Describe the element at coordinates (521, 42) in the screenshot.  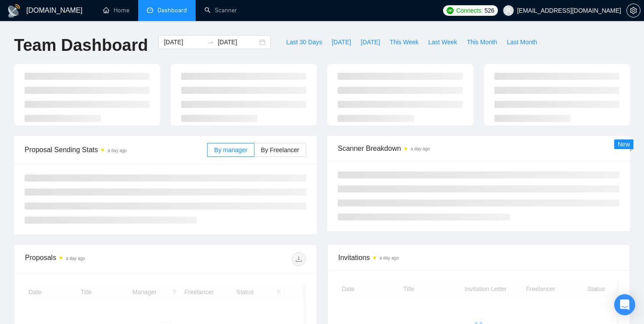
I see `button: Last Month` at that location.